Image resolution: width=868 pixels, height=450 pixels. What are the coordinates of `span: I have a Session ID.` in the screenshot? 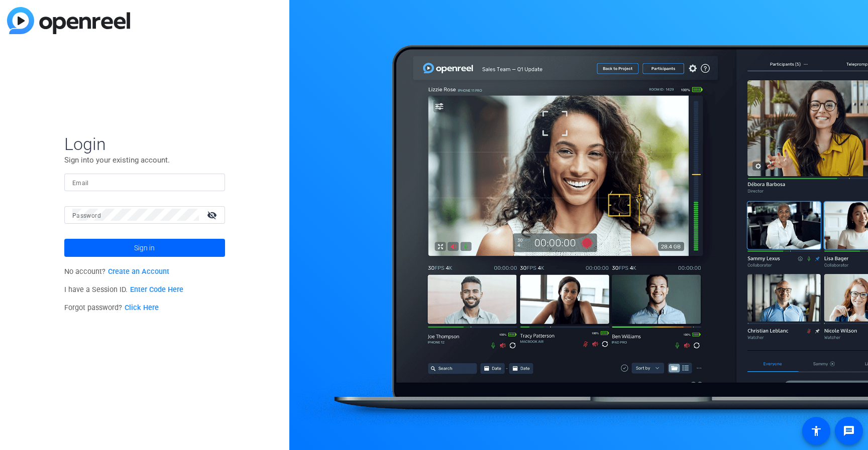 It's located at (124, 289).